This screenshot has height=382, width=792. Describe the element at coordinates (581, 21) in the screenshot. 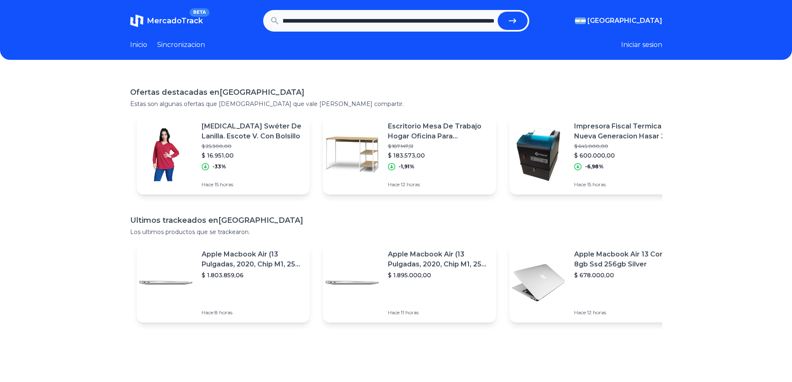

I see `img: Argentina` at that location.